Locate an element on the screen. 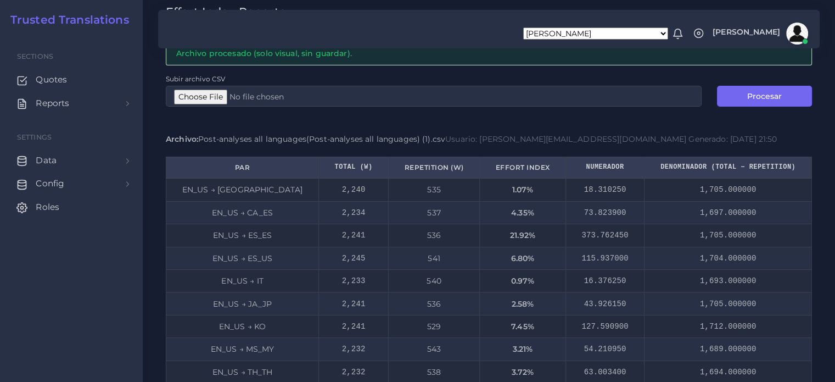  label: Subir archivo CSV is located at coordinates (196, 79).